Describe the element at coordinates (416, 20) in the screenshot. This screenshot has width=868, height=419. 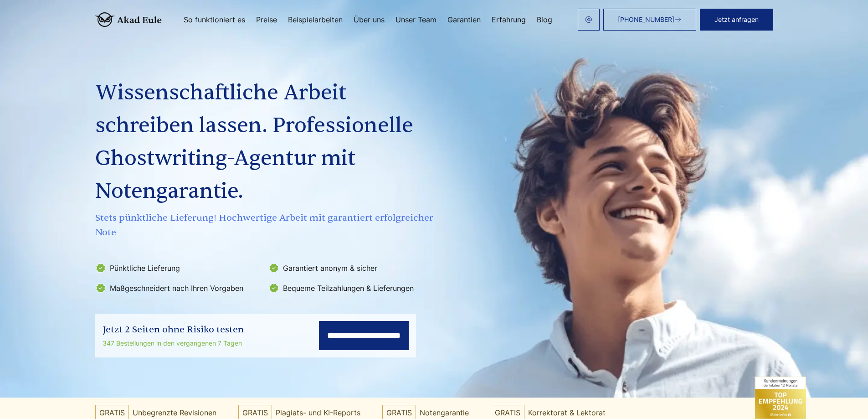
I see `a: Unser Team` at that location.